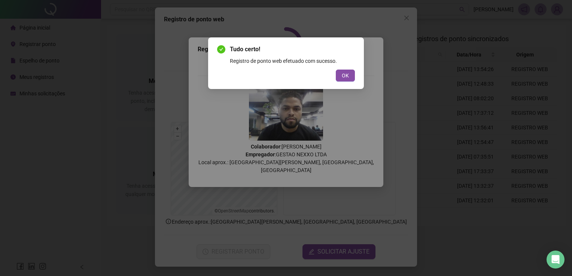  Describe the element at coordinates (292, 61) in the screenshot. I see `div: Registro de ponto web efetuado com sucesso.` at that location.